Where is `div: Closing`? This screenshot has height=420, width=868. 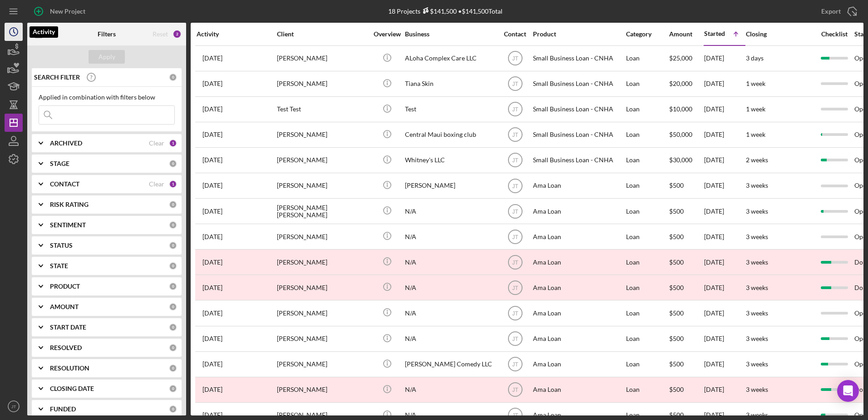 div: Closing is located at coordinates (780, 34).